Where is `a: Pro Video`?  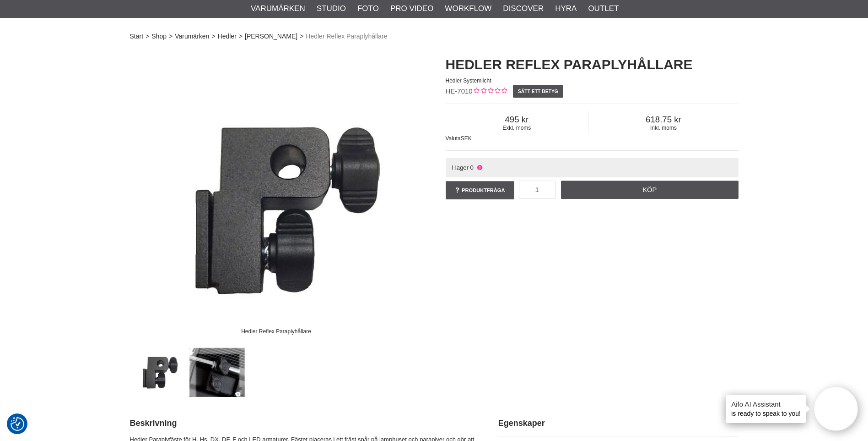 a: Pro Video is located at coordinates (412, 9).